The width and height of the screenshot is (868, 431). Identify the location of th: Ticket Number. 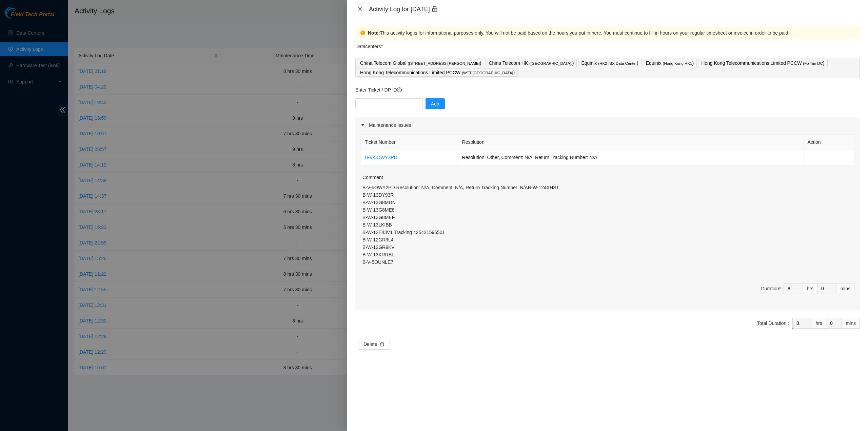
(410, 142).